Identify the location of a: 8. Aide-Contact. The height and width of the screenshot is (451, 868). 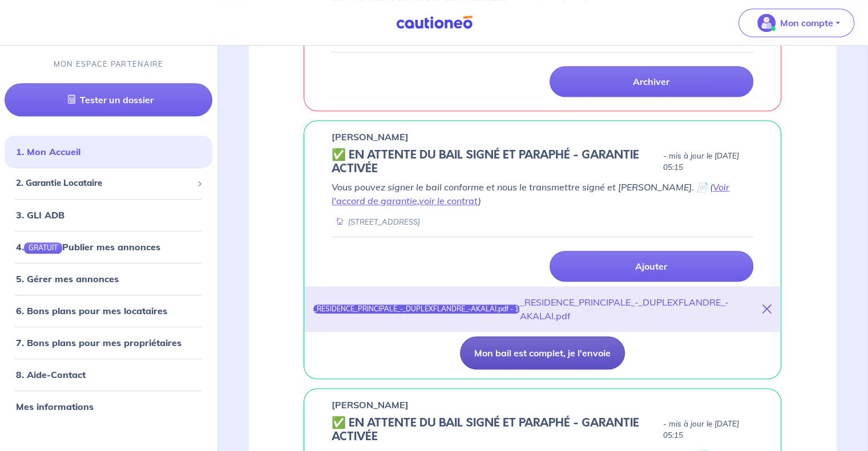
(51, 375).